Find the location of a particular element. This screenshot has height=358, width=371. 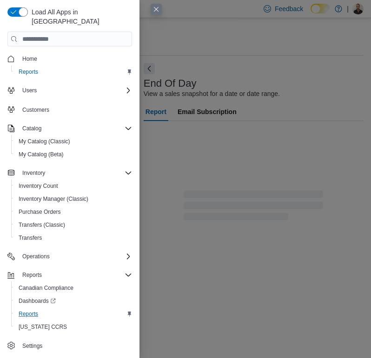

a: Canadian Compliance is located at coordinates (46, 288).